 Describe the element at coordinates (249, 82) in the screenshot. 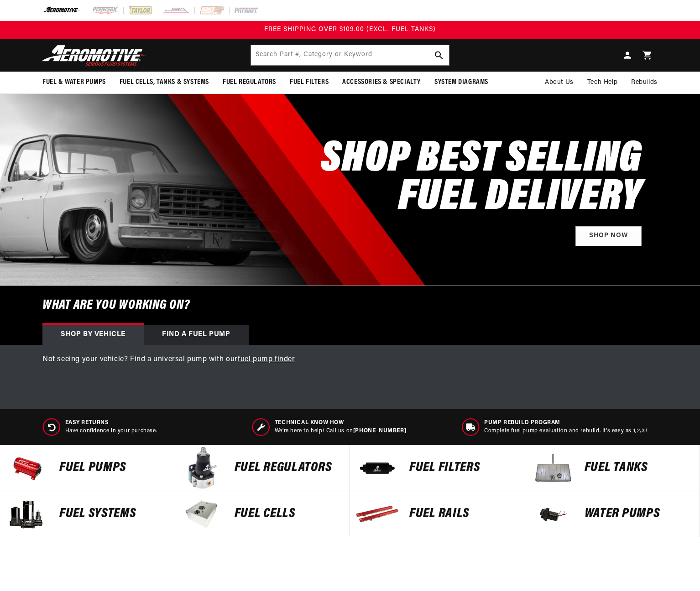

I see `span: Fuel Regulators` at that location.